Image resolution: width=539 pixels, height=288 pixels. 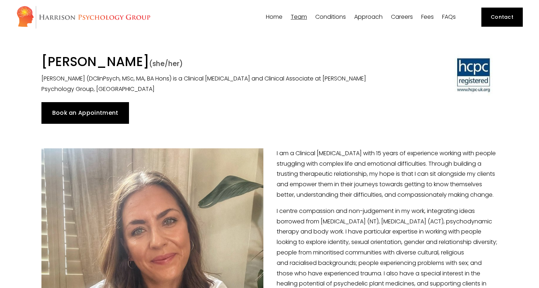 What do you see at coordinates (402, 17) in the screenshot?
I see `a: Careers` at bounding box center [402, 17].